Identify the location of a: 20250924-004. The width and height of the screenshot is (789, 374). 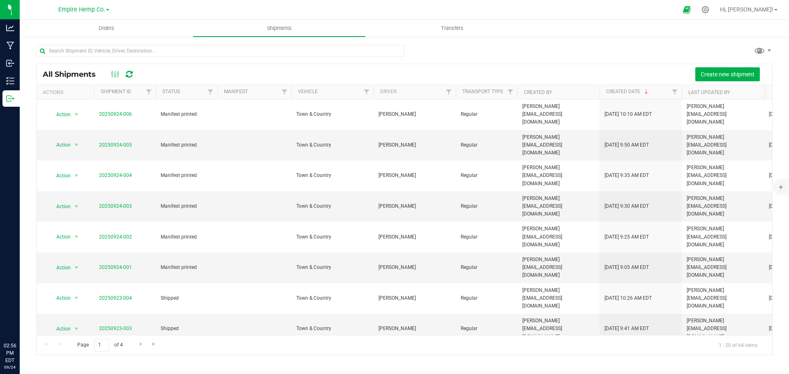
(115, 175).